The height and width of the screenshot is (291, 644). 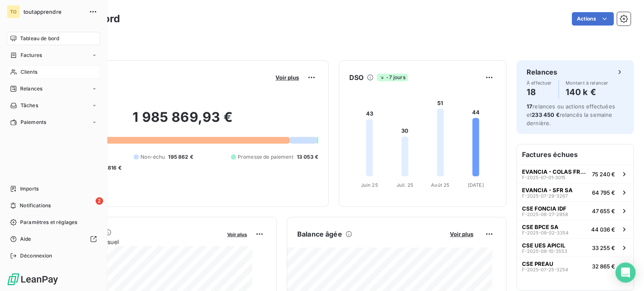 I want to click on span: Relances, so click(x=31, y=89).